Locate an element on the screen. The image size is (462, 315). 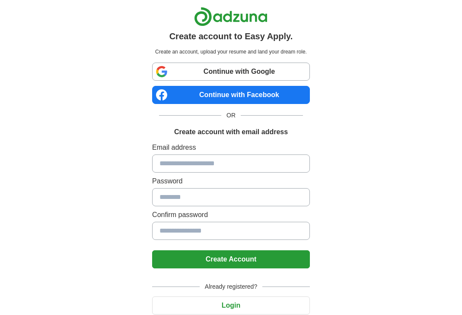
span: OR is located at coordinates (231, 115).